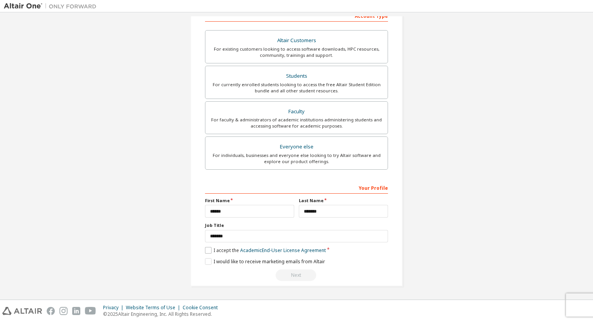  Describe the element at coordinates (296, 147) in the screenshot. I see `div: Everyone else` at that location.